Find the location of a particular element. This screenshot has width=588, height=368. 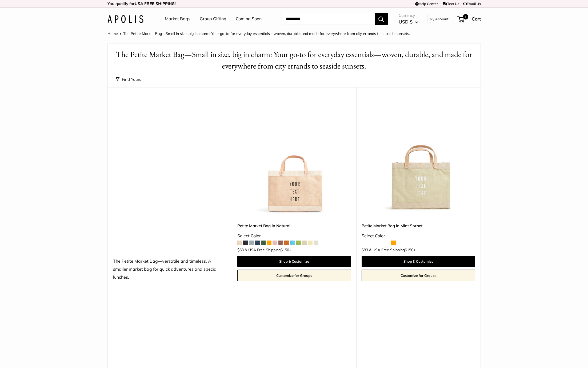

span: USD $ is located at coordinates (405, 21).